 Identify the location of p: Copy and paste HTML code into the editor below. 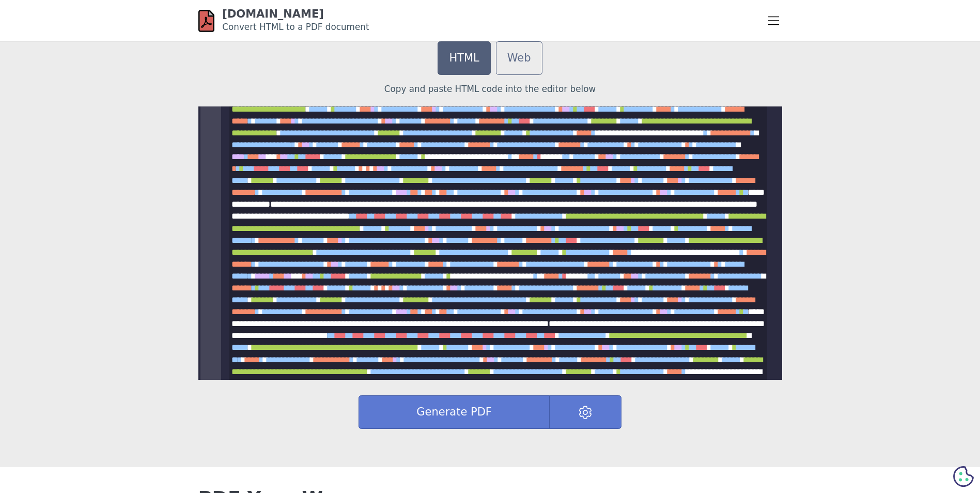
(490, 89).